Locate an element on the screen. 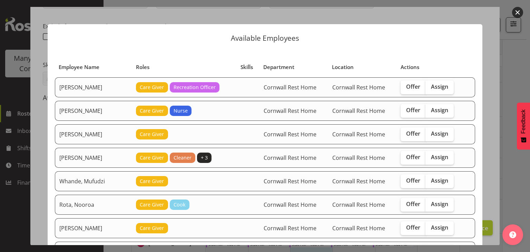  td: Rota, Nooroa is located at coordinates (93, 205).